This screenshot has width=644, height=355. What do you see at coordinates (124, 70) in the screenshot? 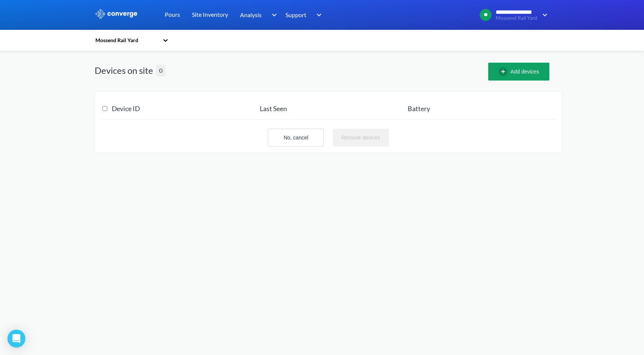
I see `h1: Devices on site` at bounding box center [124, 70].